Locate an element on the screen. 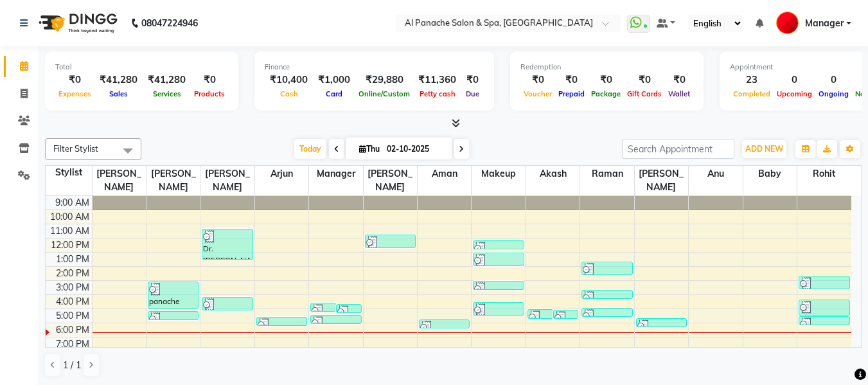  span: Ongoing is located at coordinates (833, 94).